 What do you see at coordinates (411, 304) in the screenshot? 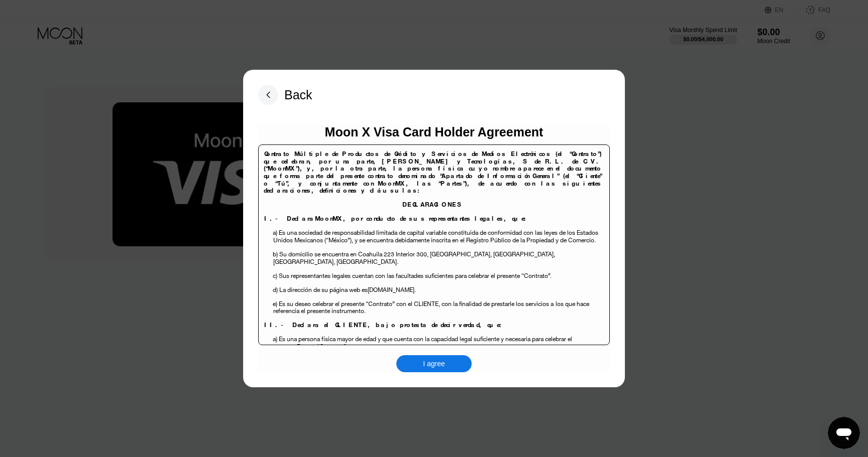
I see `span: ) Es su deseo celebrar el presente “Contrato” con el CLIENTE, con la finalidad de prestarle los s...` at bounding box center [411, 304].